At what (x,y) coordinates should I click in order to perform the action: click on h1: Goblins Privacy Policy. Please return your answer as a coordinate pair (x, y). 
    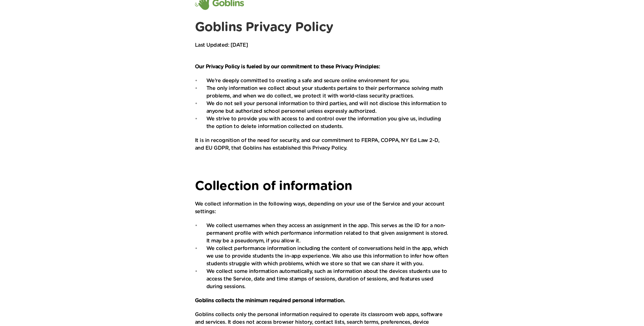
    Looking at the image, I should click on (322, 28).